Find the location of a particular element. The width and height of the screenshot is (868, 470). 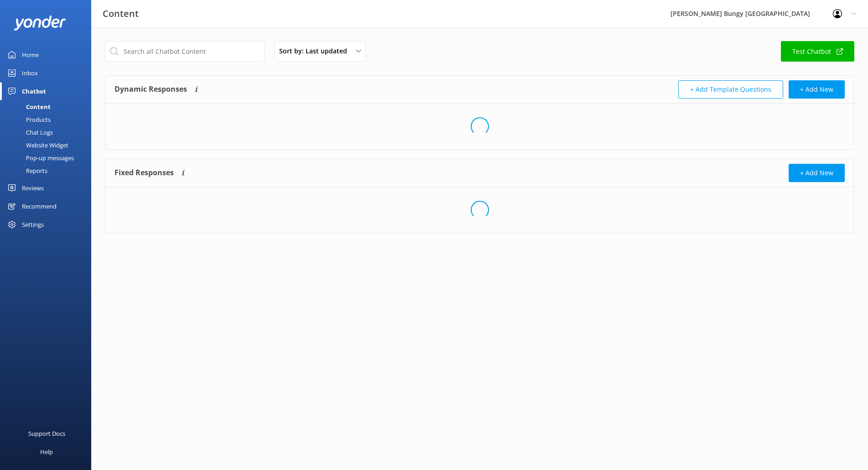

div: Chat Logs is located at coordinates (29, 132).